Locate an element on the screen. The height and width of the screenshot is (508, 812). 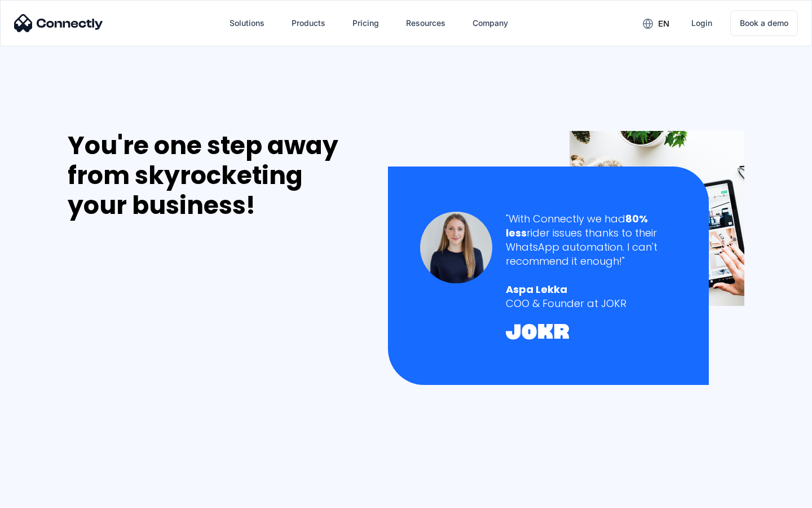
div: Login is located at coordinates (702, 23).